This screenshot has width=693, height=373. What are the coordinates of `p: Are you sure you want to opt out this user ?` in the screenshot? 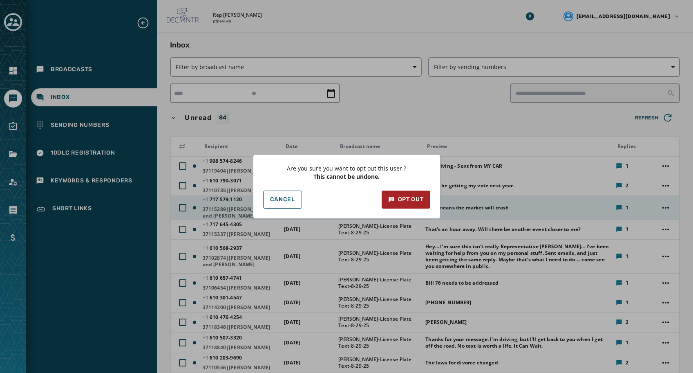 It's located at (347, 168).